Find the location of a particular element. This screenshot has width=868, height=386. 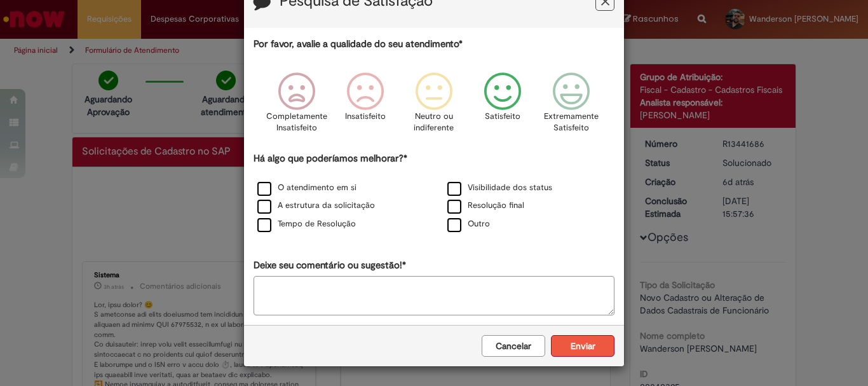

label: A estrutura da solicitação is located at coordinates (316, 205).